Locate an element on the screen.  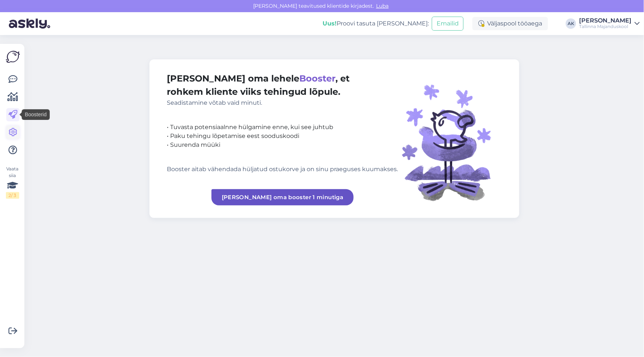
div: Booster aitab vähendada hüljatud ostukorve ja on sinu praeguses kuumakses. is located at coordinates (283, 169).